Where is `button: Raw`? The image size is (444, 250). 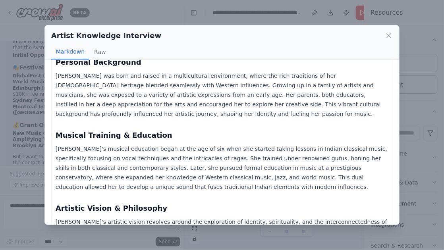
button: Raw is located at coordinates (100, 52).